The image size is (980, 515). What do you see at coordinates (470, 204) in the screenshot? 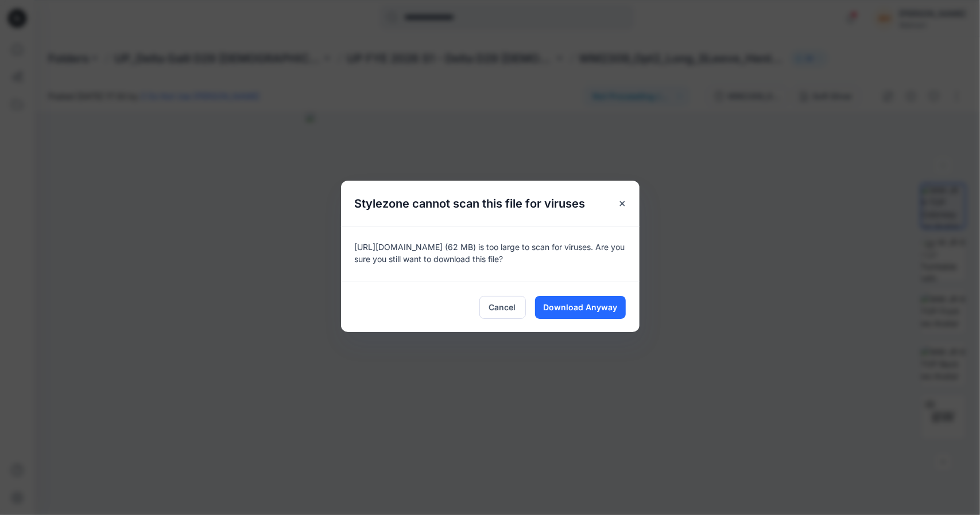
I see `h5: Stylezone cannot scan this file for viruses` at bounding box center [470, 204].